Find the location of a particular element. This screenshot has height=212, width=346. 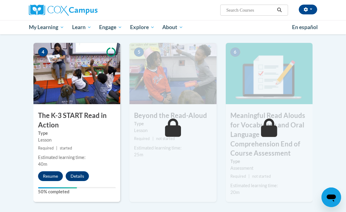

h3: Beyond the Read-Aloud is located at coordinates (173, 116).